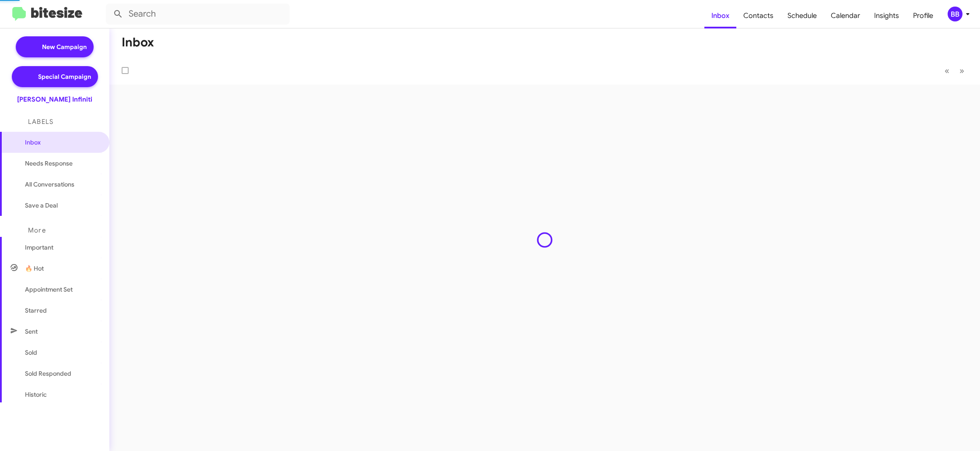 This screenshot has height=451, width=980. I want to click on a: Insights, so click(886, 16).